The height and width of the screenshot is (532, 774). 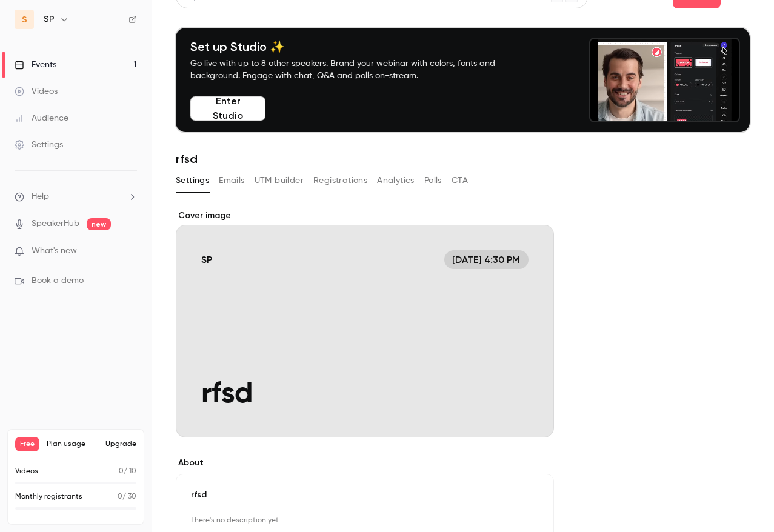 I want to click on p: rfsd, so click(x=365, y=495).